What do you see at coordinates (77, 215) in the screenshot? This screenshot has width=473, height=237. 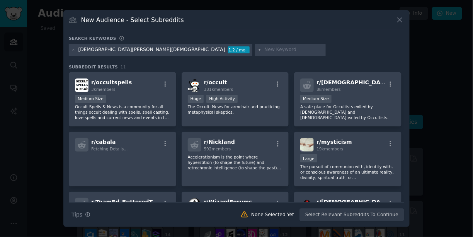 I see `span: Tips` at bounding box center [77, 215].